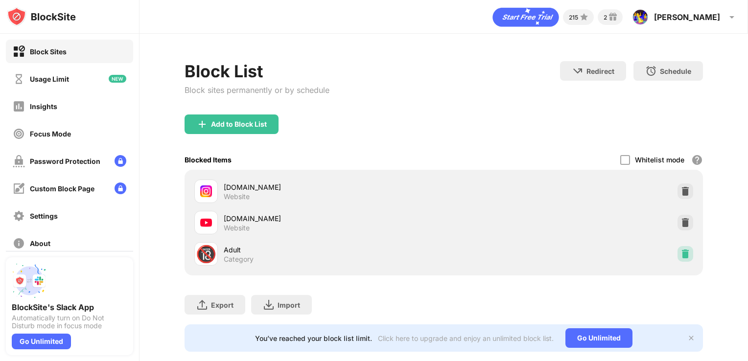 Image resolution: width=748 pixels, height=361 pixels. I want to click on div: Password Protection, so click(65, 161).